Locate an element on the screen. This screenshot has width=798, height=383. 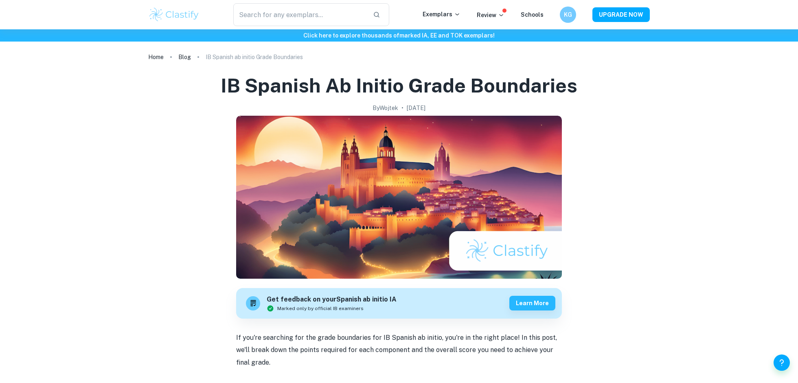
p: IB Spanish ab initio Grade Boundaries is located at coordinates (254, 57).